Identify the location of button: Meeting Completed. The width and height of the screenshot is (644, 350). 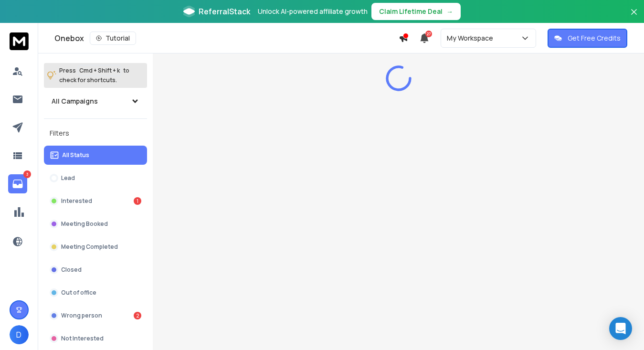
(95, 247).